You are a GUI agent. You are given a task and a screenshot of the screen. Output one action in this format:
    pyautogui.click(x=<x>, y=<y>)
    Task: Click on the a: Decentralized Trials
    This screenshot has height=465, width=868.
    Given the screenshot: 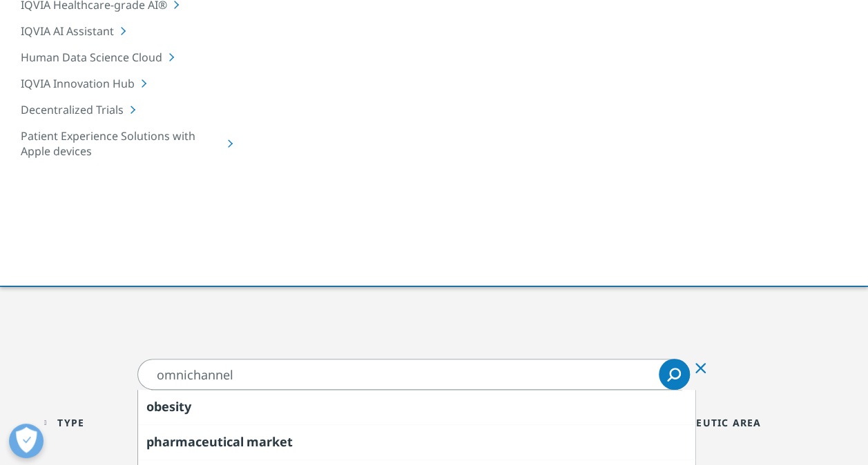 What is the action you would take?
    pyautogui.click(x=72, y=109)
    